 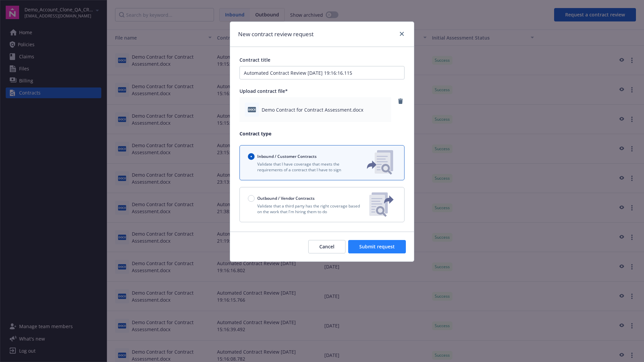 I want to click on span: Cancel, so click(x=327, y=246).